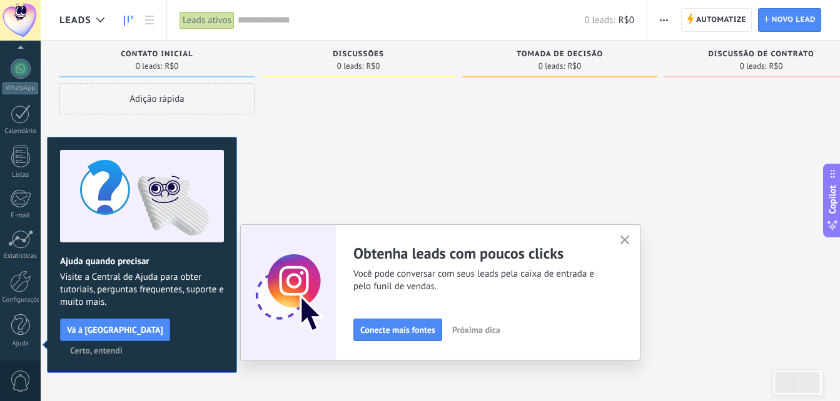 This screenshot has width=840, height=401. What do you see at coordinates (398, 330) in the screenshot?
I see `button: Conecte mais fontes` at bounding box center [398, 330].